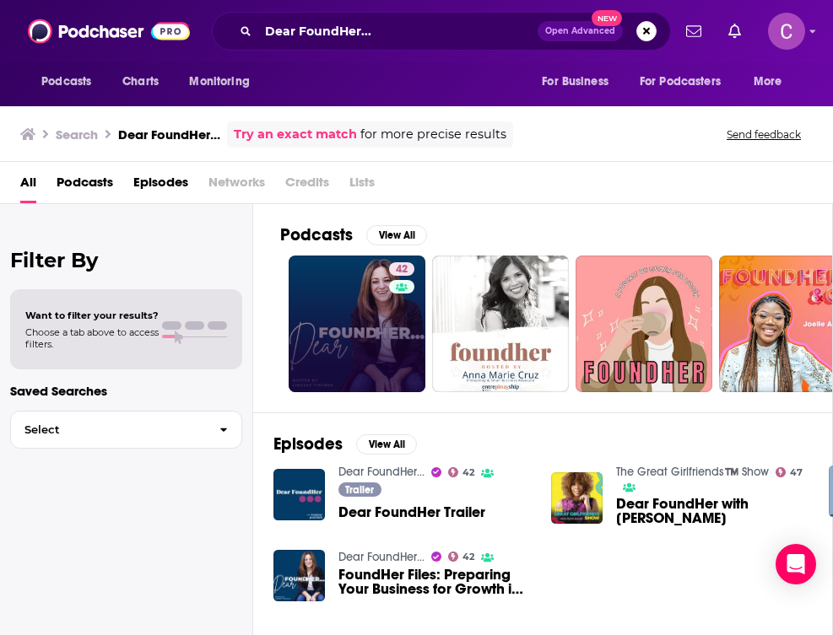 This screenshot has height=635, width=833. Describe the element at coordinates (768, 82) in the screenshot. I see `span: More` at that location.